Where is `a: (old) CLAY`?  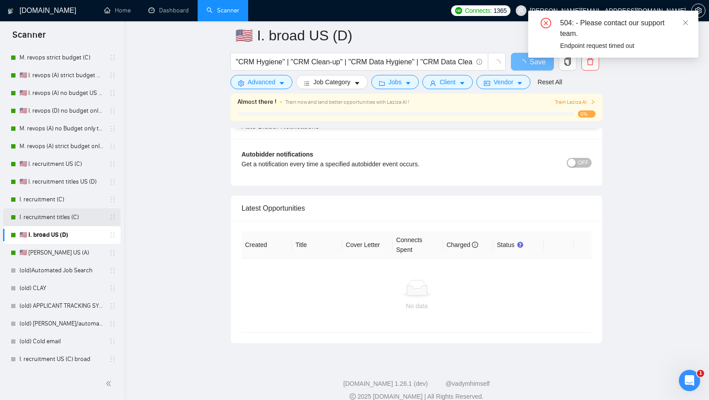
a: (old) CLAY is located at coordinates (62, 288).